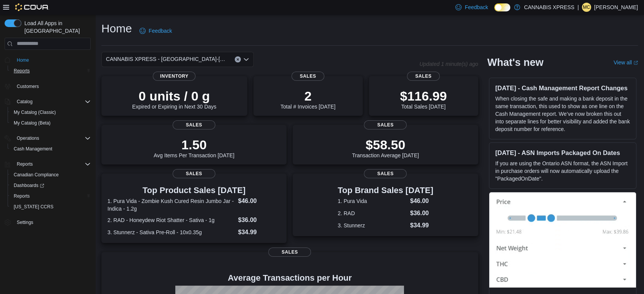 The width and height of the screenshot is (644, 294). I want to click on h4: Average Transactions per Hour, so click(290, 278).